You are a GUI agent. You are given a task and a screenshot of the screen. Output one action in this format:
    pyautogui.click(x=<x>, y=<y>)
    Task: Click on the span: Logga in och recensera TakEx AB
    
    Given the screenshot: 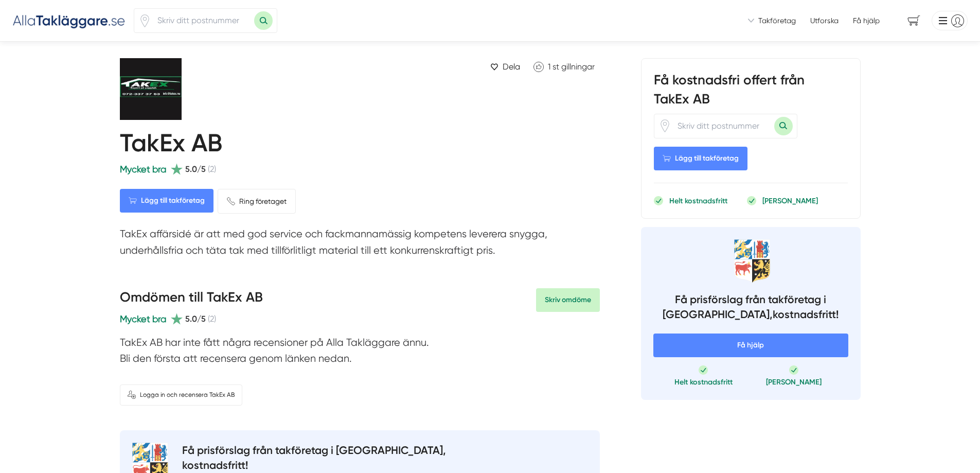 What is the action you would take?
    pyautogui.click(x=187, y=395)
    